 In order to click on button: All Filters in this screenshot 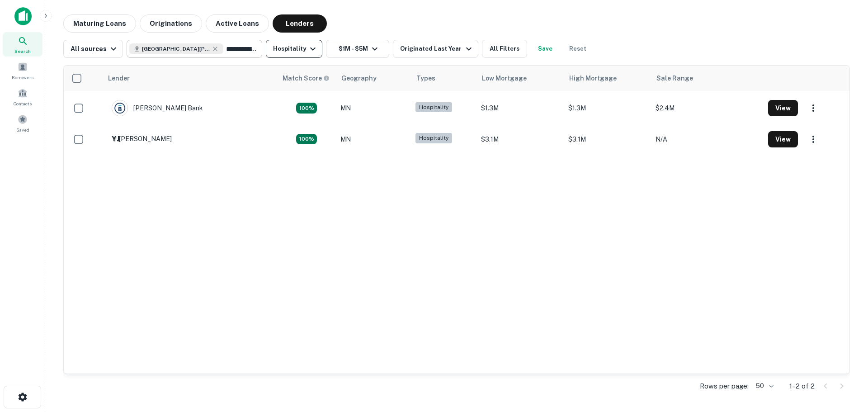, I will do `click(505, 49)`.